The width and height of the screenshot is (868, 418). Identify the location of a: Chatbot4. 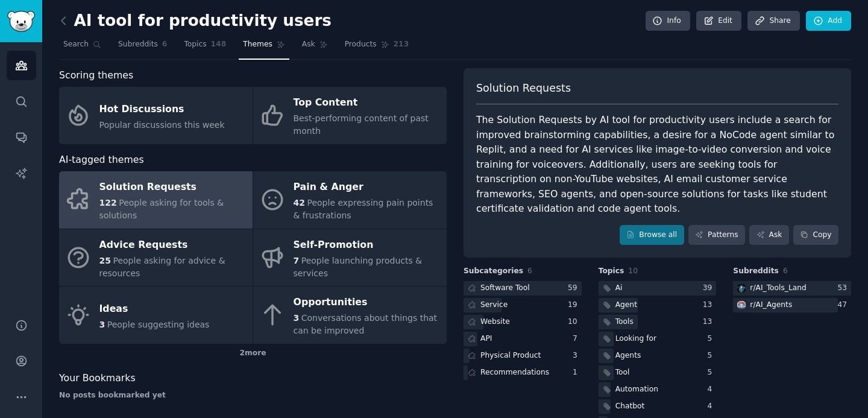
(657, 406).